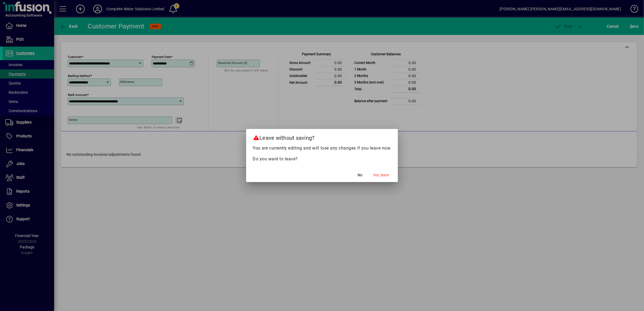  What do you see at coordinates (322, 148) in the screenshot?
I see `p: You are currently editing and will lose any changes if you leave now.` at bounding box center [322, 148].